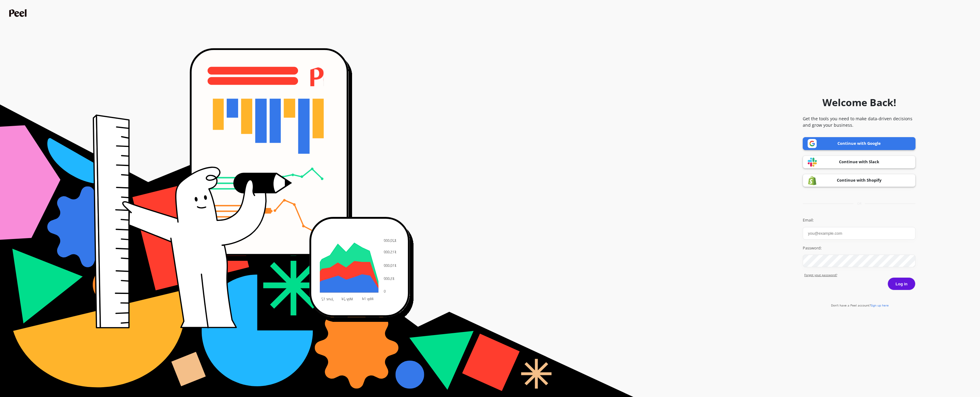 The width and height of the screenshot is (980, 397). What do you see at coordinates (812, 162) in the screenshot?
I see `img: Slack logo` at bounding box center [812, 162].